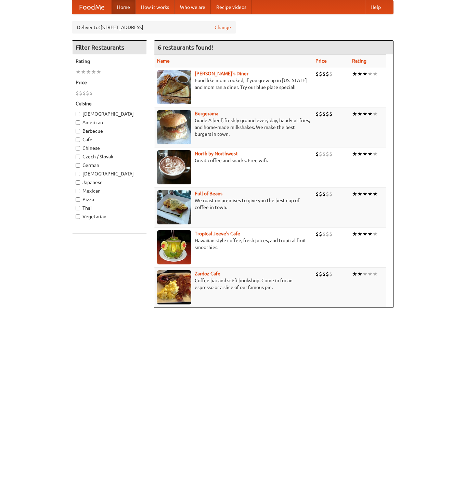  I want to click on img: sallys.jpg, so click(174, 87).